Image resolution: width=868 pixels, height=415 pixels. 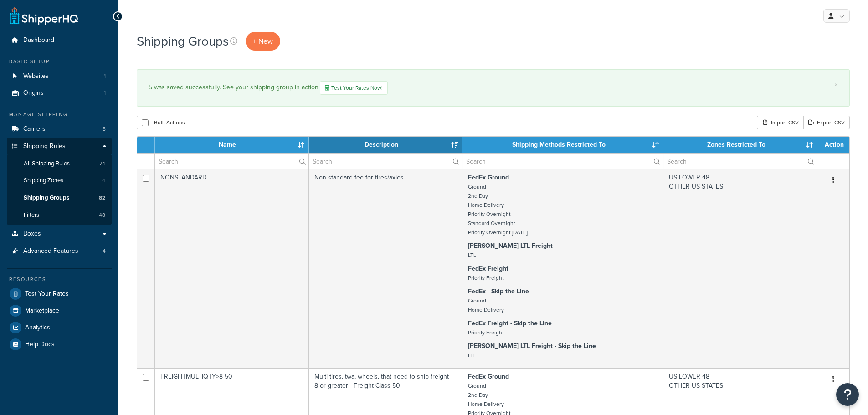 I want to click on div: Manage Shipping, so click(x=59, y=114).